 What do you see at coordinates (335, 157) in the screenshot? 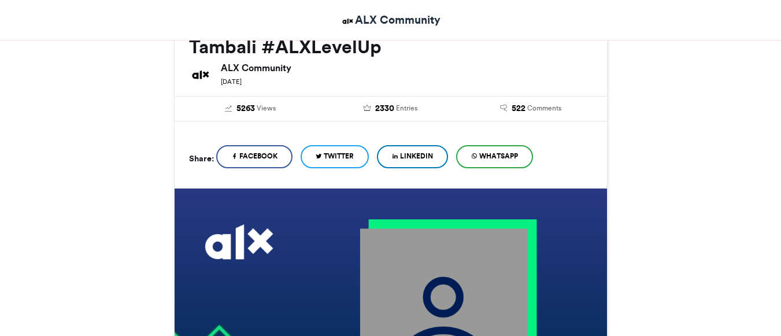
I see `a: Twitter` at bounding box center [335, 157].